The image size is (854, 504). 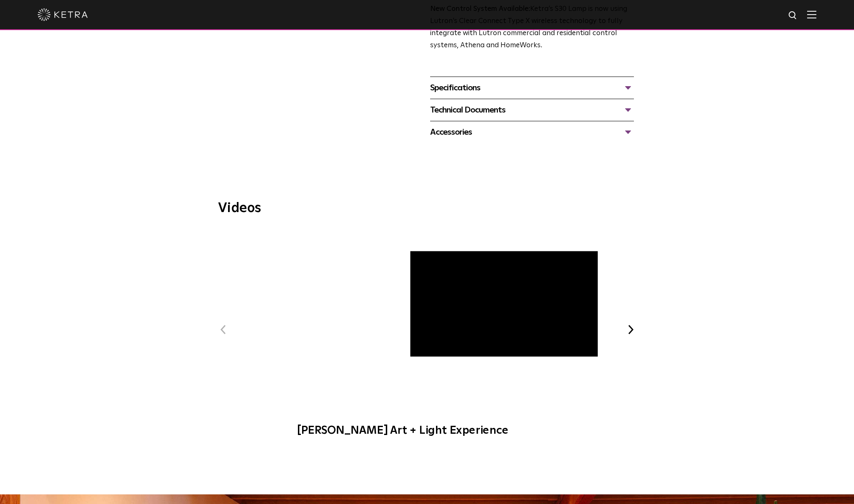 I want to click on img: Hamburger%20Nav.svg, so click(x=812, y=14).